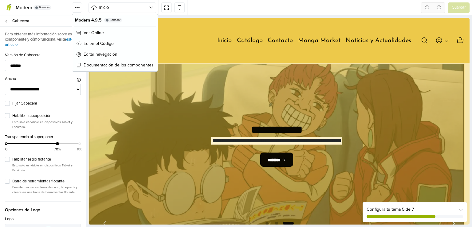 The width and height of the screenshot is (472, 227). What do you see at coordinates (192, 23) in the screenshot?
I see `a: Contacto` at bounding box center [192, 23].